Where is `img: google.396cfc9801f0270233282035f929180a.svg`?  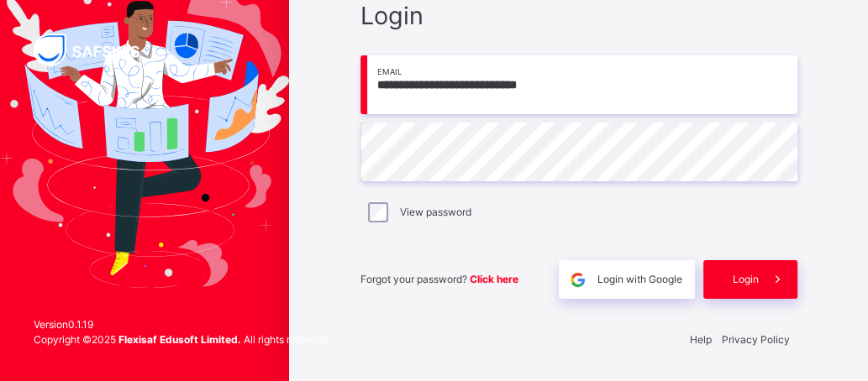
img: google.396cfc9801f0270233282035f929180a.svg is located at coordinates (578, 279).